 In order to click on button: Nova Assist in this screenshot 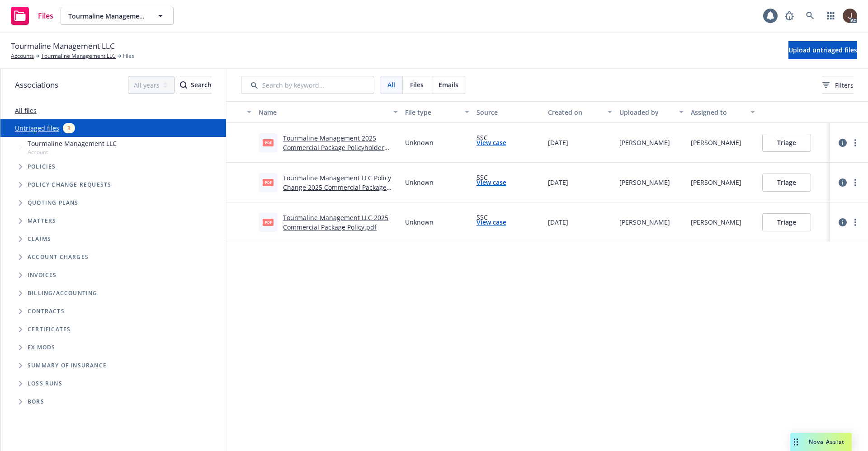, I will do `click(821, 442)`.